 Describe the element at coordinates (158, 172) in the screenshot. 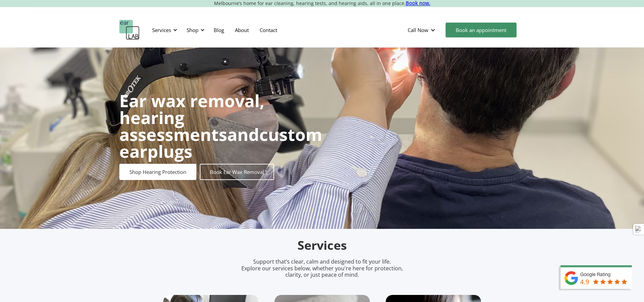

I see `a: Shop Hearing Protection` at that location.